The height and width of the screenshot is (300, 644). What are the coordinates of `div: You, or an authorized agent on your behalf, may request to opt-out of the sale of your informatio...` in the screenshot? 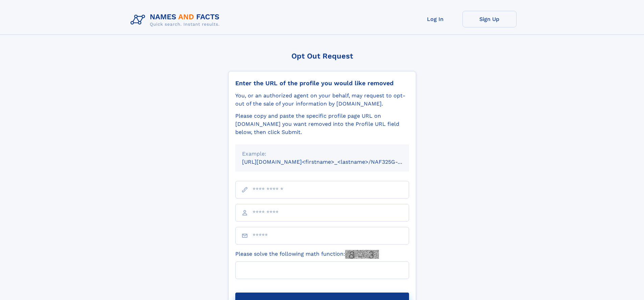 It's located at (322, 100).